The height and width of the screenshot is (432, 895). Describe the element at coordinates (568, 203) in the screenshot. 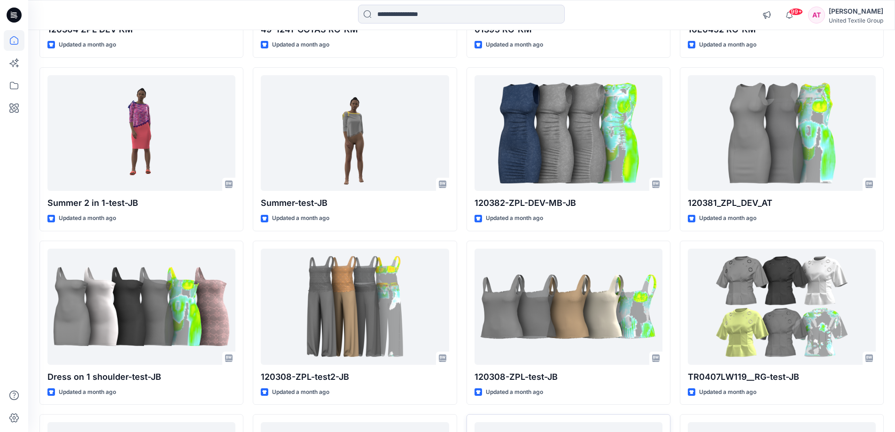

I see `p: 120382-ZPL-DEV-MB-JB` at that location.